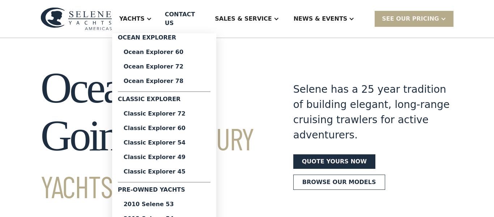  Describe the element at coordinates (164, 128) in the screenshot. I see `a: Classic Explorer 60` at that location.